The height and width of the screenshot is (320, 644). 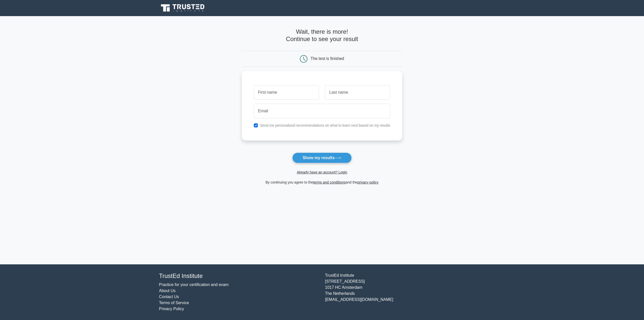 I want to click on div: By continuing you agree to the and the, so click(x=322, y=182).